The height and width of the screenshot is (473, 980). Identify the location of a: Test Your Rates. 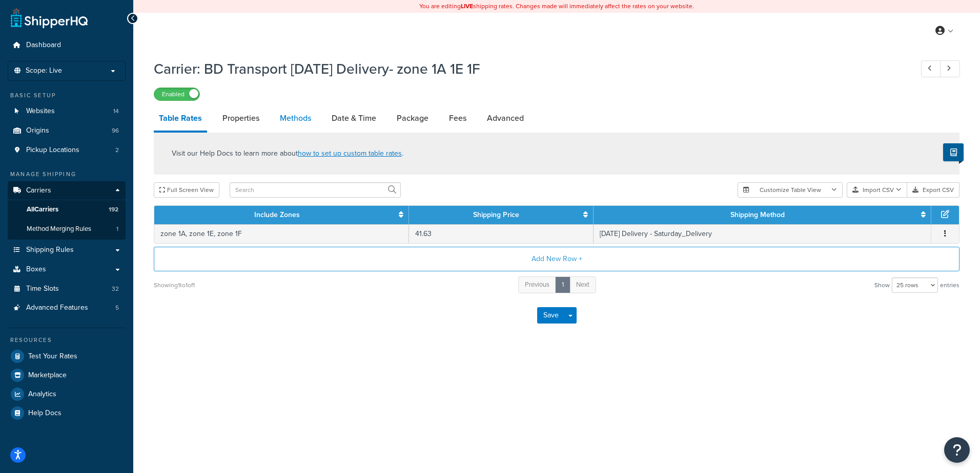
(66, 357).